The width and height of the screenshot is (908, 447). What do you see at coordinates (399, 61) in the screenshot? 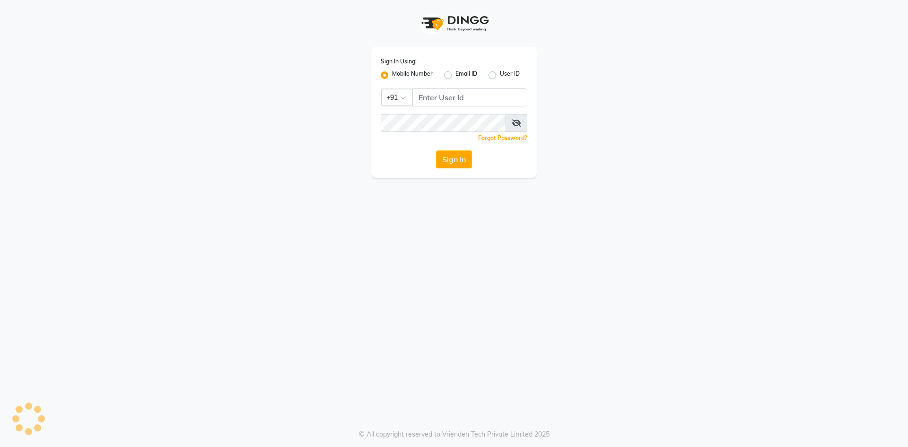
I see `label: Sign In Using:` at bounding box center [399, 61].